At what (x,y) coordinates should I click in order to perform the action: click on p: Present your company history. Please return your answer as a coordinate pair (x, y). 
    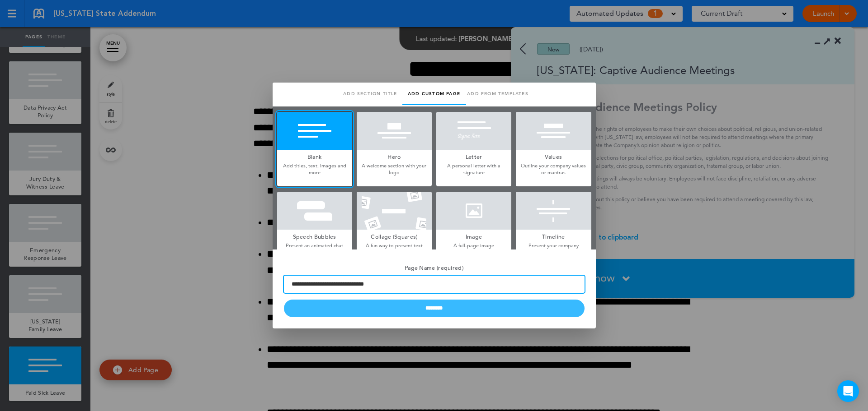
    Looking at the image, I should click on (553, 249).